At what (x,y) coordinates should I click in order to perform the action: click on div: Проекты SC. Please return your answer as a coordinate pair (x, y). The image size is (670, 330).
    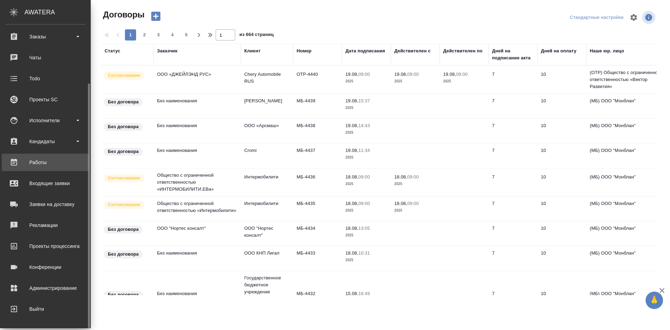
    Looking at the image, I should click on (45, 99).